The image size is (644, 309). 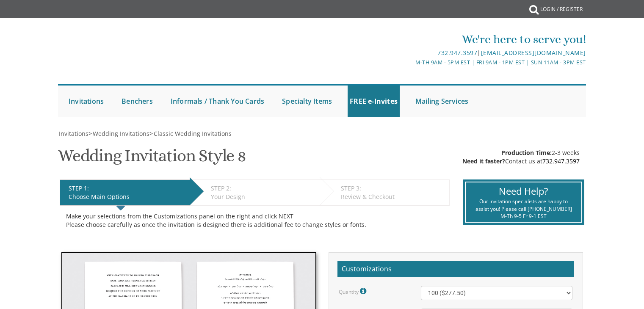 What do you see at coordinates (456, 269) in the screenshot?
I see `h2: Customizations` at bounding box center [456, 269].